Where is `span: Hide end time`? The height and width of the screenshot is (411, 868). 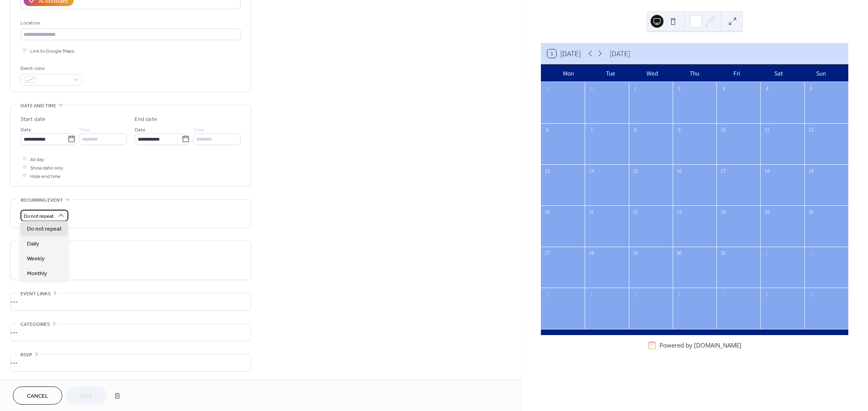 span: Hide end time is located at coordinates (45, 176).